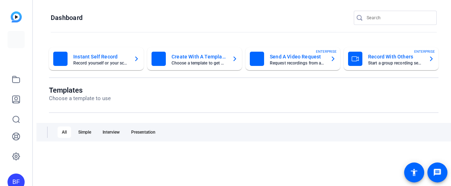  I want to click on button: Send A Video RequestRequest recordings from anyone, anywhereENTERPRISE, so click(293, 59).